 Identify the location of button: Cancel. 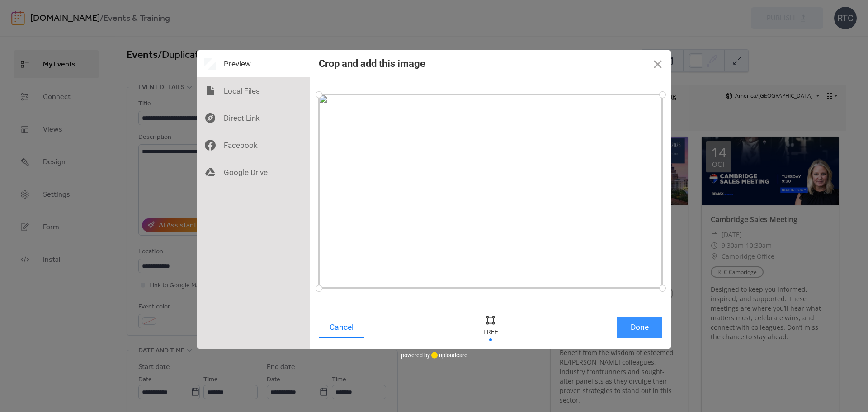
(341, 327).